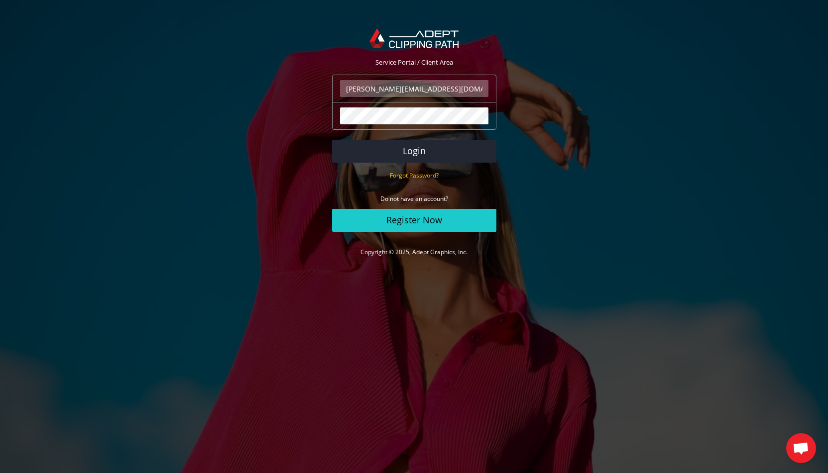 The image size is (828, 473). What do you see at coordinates (414, 151) in the screenshot?
I see `button: Login` at bounding box center [414, 151].